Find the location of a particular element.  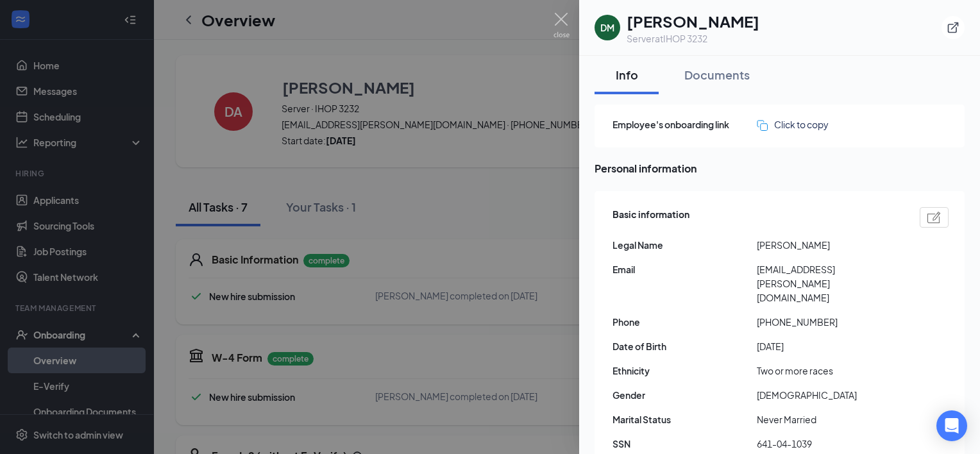

span: Marital Status is located at coordinates (684, 418).